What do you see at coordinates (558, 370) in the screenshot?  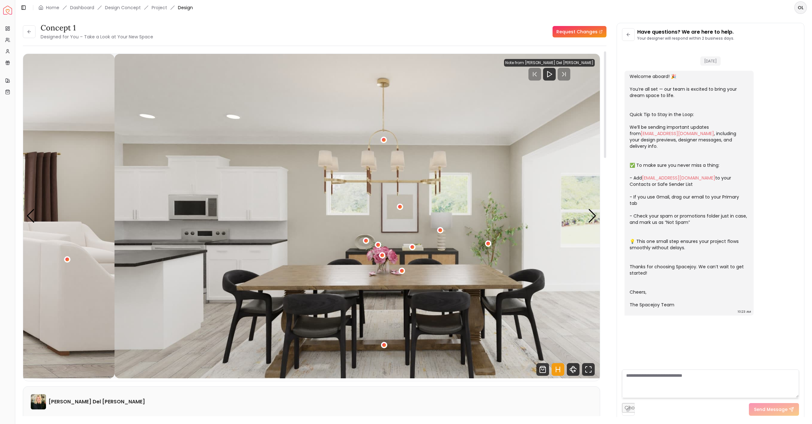 I see `svg: Hotspots Toggle` at bounding box center [558, 370].